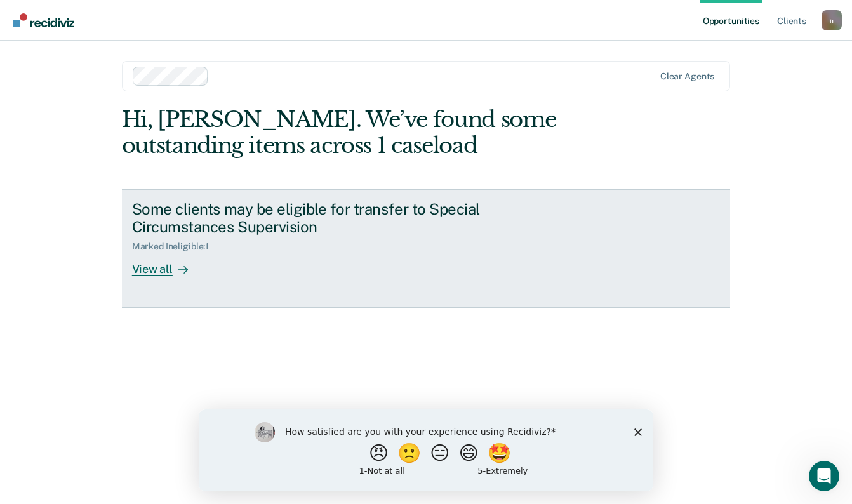  I want to click on button: 4, so click(271, 44).